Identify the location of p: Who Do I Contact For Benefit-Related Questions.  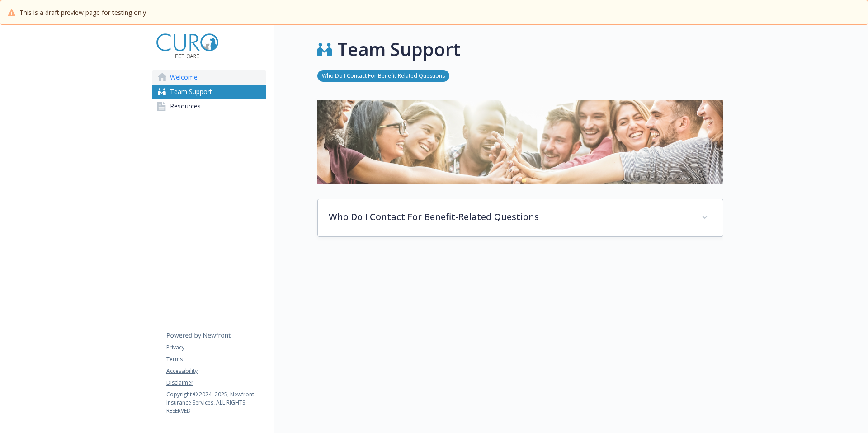
(509, 216).